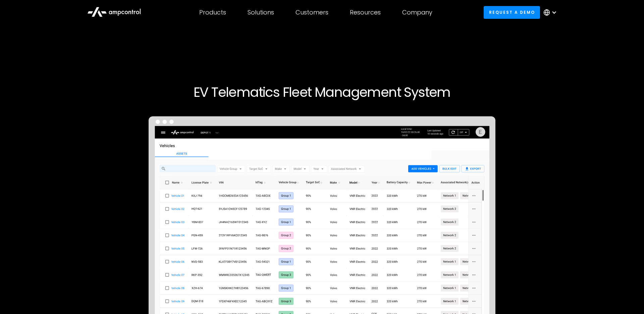  What do you see at coordinates (512, 12) in the screenshot?
I see `a: Request a demo` at bounding box center [512, 12].